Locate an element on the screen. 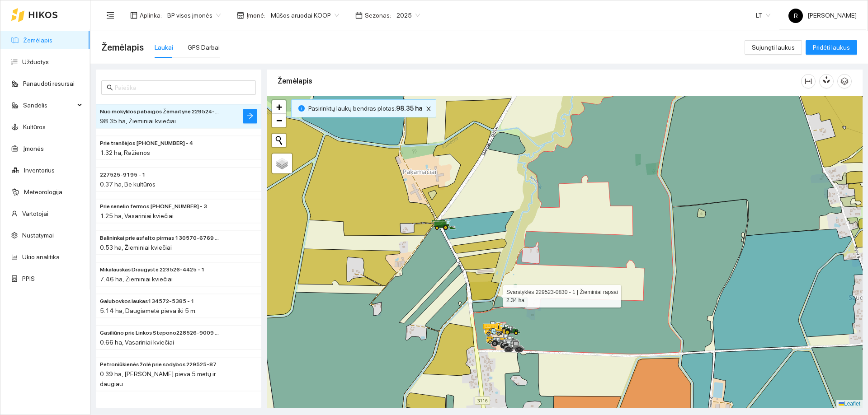  a: Zoom out is located at coordinates (279, 121).